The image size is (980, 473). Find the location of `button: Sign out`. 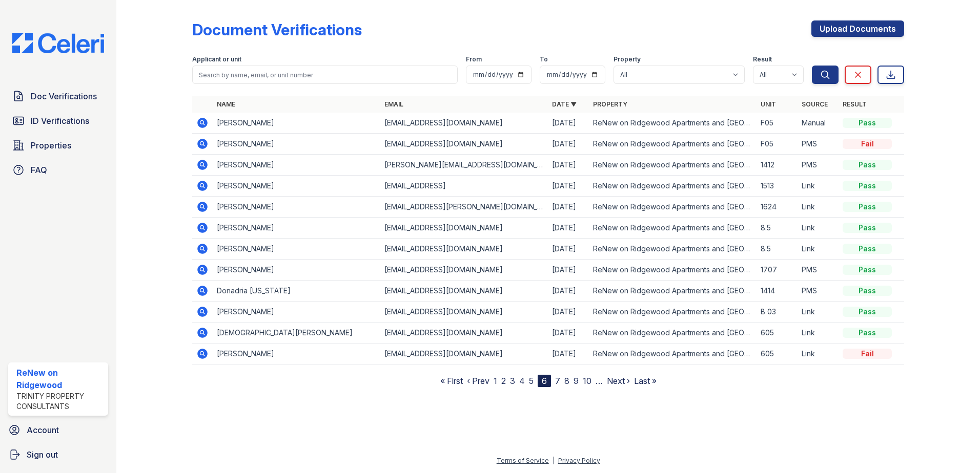

button: Sign out is located at coordinates (58, 454).